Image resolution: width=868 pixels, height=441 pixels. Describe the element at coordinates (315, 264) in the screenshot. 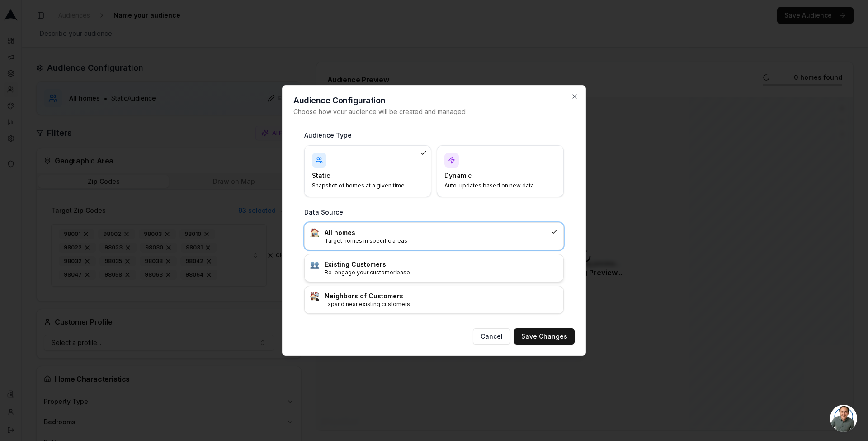

I see `img: :busts_in_silhouette:` at that location.